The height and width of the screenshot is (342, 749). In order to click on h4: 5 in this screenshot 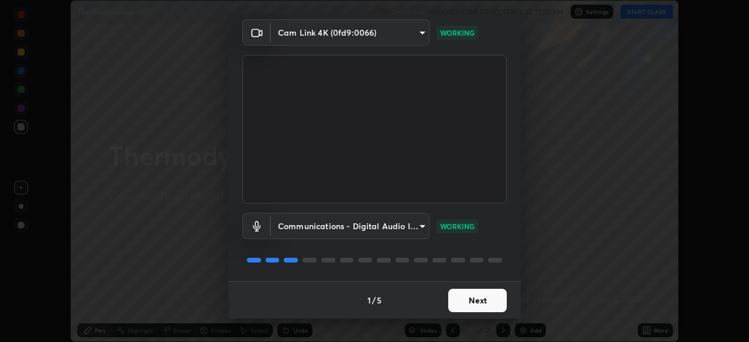, I will do `click(379, 300)`.